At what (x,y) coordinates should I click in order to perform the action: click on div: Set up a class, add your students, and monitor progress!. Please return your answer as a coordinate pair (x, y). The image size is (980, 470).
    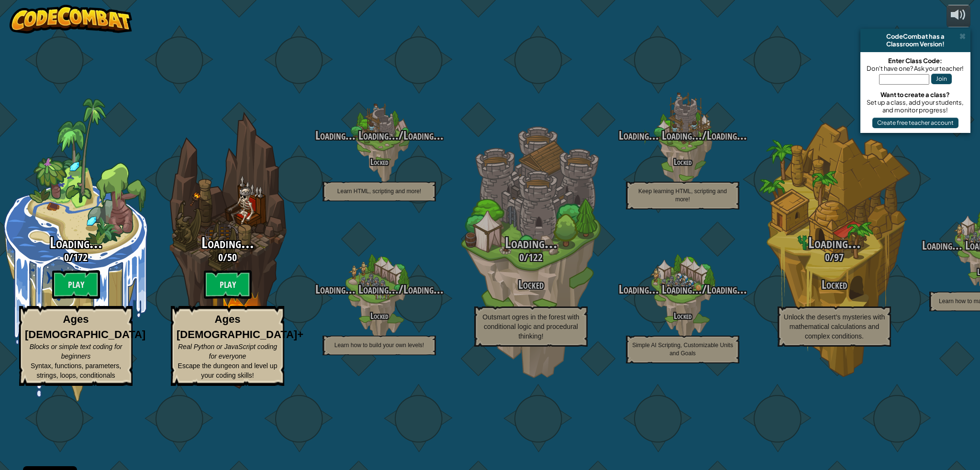
    Looking at the image, I should click on (915, 106).